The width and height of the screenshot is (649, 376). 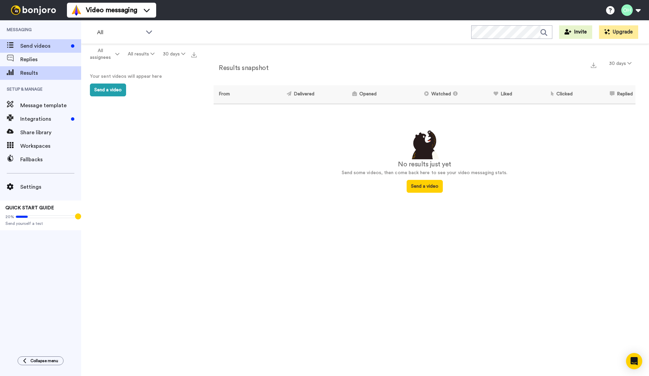 I want to click on th: Opened, so click(x=348, y=94).